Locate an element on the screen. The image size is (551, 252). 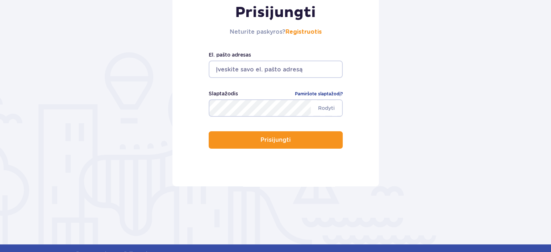
button: Prisijungti is located at coordinates (276, 140).